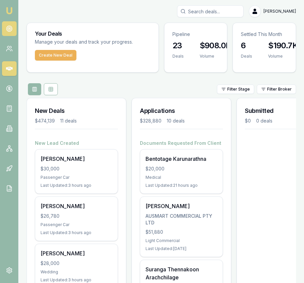  Describe the element at coordinates (239, 89) in the screenshot. I see `span: Filter Stage` at that location.